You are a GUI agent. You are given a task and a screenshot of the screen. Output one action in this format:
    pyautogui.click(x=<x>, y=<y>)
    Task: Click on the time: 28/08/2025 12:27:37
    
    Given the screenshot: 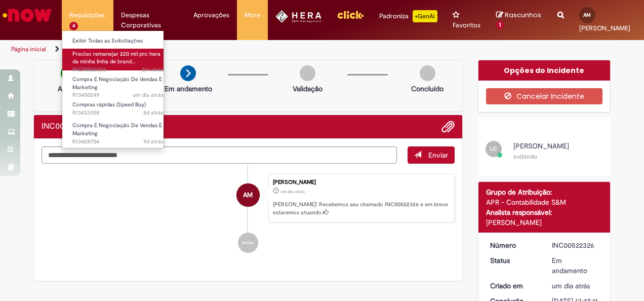 What is the action you would take?
    pyautogui.click(x=152, y=69)
    